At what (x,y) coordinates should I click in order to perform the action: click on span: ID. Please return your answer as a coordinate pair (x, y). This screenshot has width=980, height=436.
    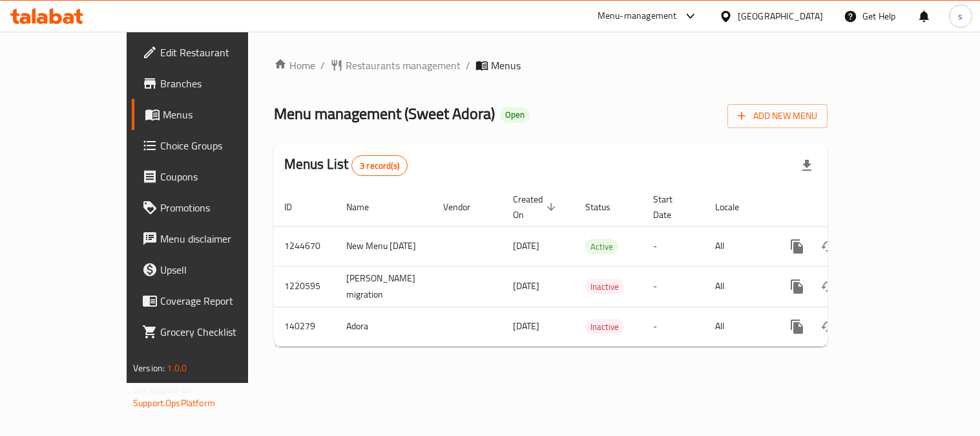
    Looking at the image, I should click on (296, 207).